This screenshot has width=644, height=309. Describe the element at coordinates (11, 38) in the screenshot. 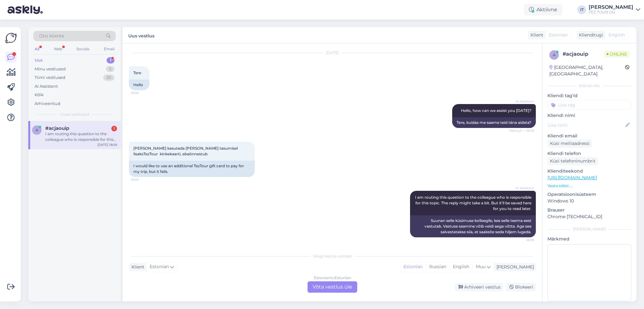

I see `img: Askly Logo` at that location.